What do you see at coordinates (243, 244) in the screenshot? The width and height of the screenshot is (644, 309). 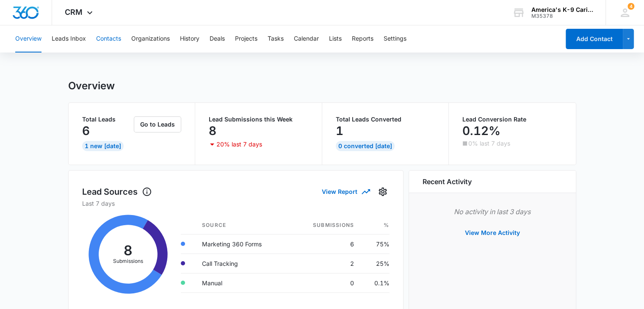 I see `td: Marketing 360 Forms` at bounding box center [243, 244].